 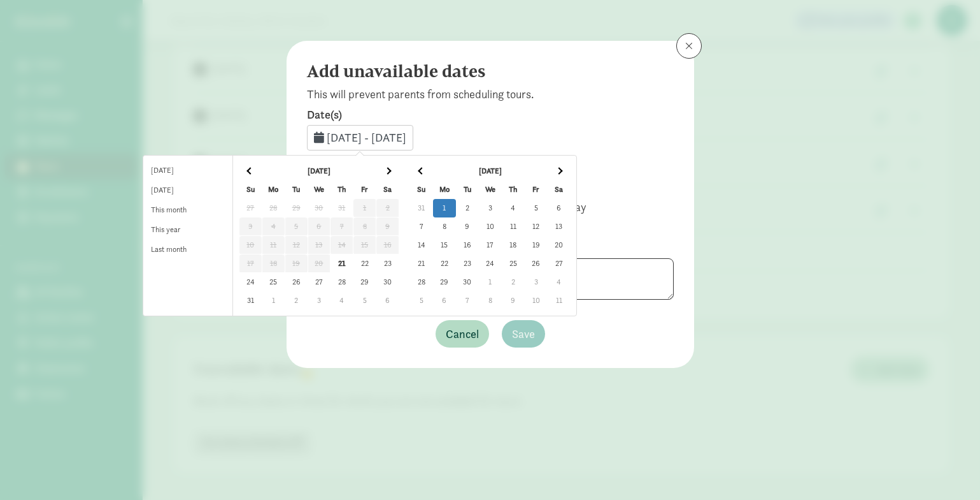 What do you see at coordinates (559, 245) in the screenshot?
I see `td: 20` at bounding box center [559, 245].